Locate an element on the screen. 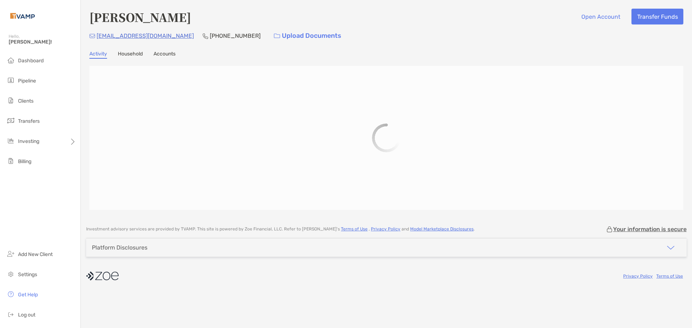 The width and height of the screenshot is (692, 328). img: pipeline icon is located at coordinates (11, 80).